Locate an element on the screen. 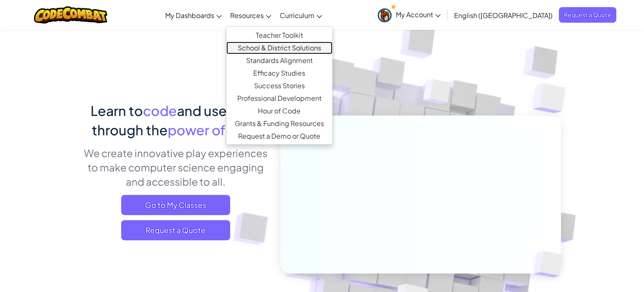 The width and height of the screenshot is (644, 292). a: Teacher Toolkit is located at coordinates (280, 35).